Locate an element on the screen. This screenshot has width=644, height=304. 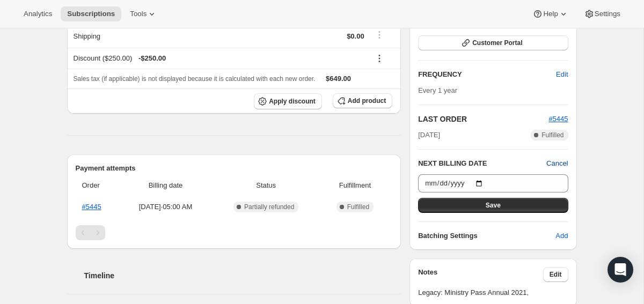
th: Order is located at coordinates (98, 185).